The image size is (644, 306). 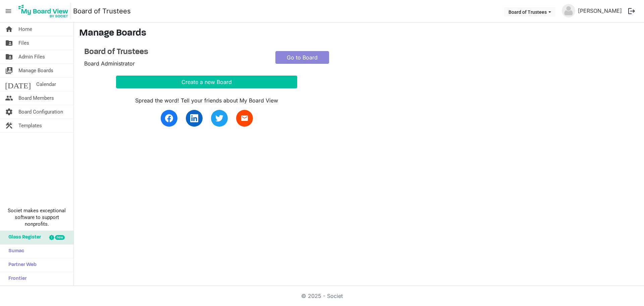 What do you see at coordinates (41, 112) in the screenshot?
I see `span: Board Configuration` at bounding box center [41, 112].